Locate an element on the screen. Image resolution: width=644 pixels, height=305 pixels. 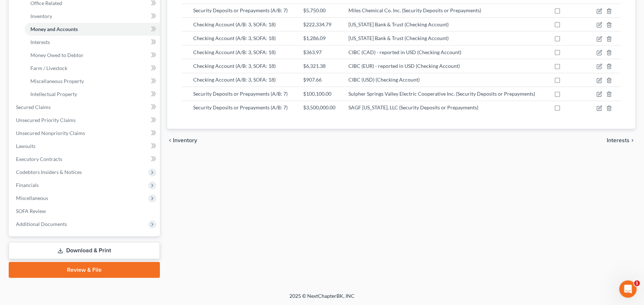
span: Sulpher Springs Valley Electric Cooperative Inc. (Security Deposits or Prepayments) is located at coordinates (441, 94).